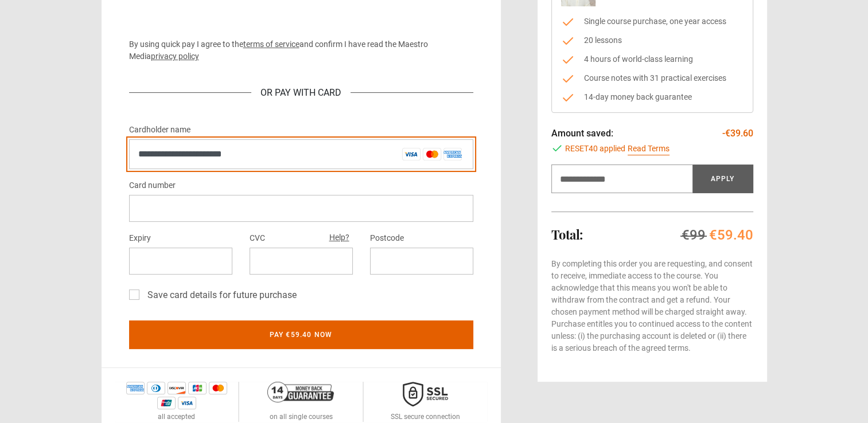 This screenshot has height=423, width=868. I want to click on li: Course notes with 31 practical exercises, so click(653, 78).